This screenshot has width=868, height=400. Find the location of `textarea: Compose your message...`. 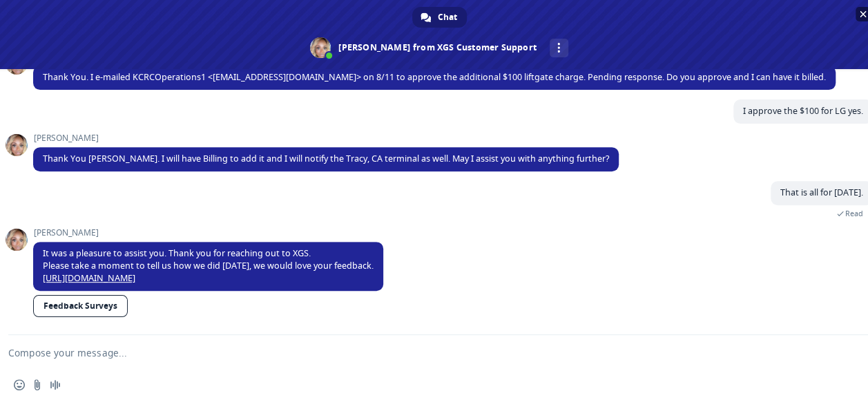

textarea: Compose your message... is located at coordinates (422, 352).